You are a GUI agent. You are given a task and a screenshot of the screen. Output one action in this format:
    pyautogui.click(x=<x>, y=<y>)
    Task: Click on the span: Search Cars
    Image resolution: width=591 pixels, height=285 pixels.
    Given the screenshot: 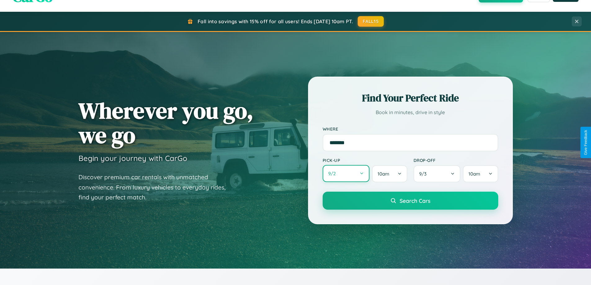 What is the action you would take?
    pyautogui.click(x=415, y=201)
    